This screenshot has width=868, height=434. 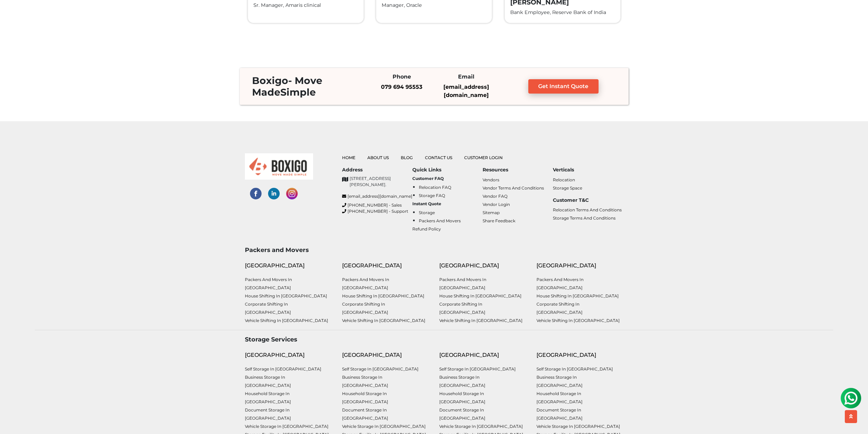 What do you see at coordinates (305, 86) in the screenshot?
I see `h3: - Move Made` at bounding box center [305, 86].